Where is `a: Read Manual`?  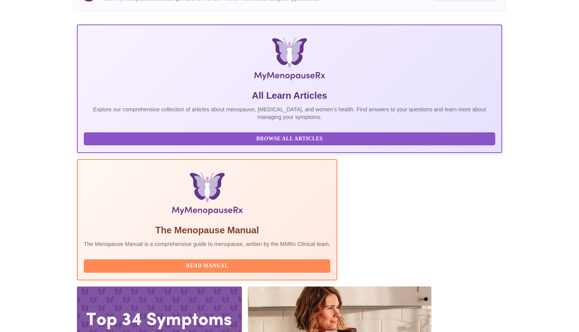 a: Read Manual is located at coordinates (208, 265).